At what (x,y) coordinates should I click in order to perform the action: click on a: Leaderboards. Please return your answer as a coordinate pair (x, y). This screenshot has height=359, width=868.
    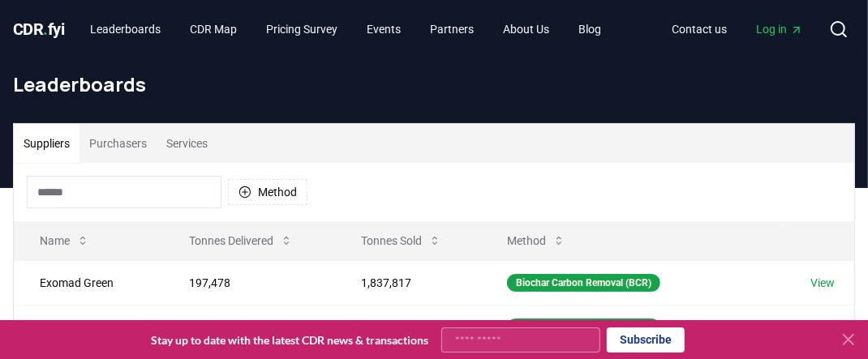
    Looking at the image, I should click on (125, 30).